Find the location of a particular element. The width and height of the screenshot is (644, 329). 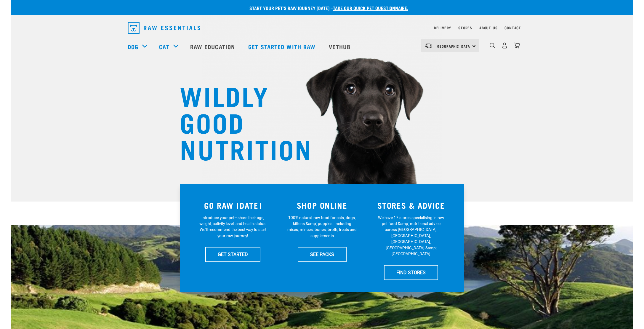

h1: WILDLY GOOD NUTRITION is located at coordinates (239, 122).